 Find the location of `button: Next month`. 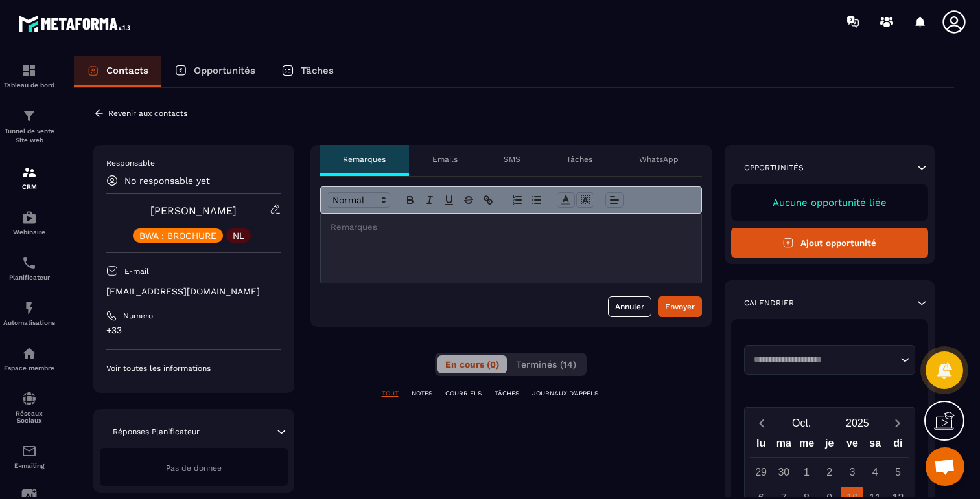

button: Next month is located at coordinates (897, 423).